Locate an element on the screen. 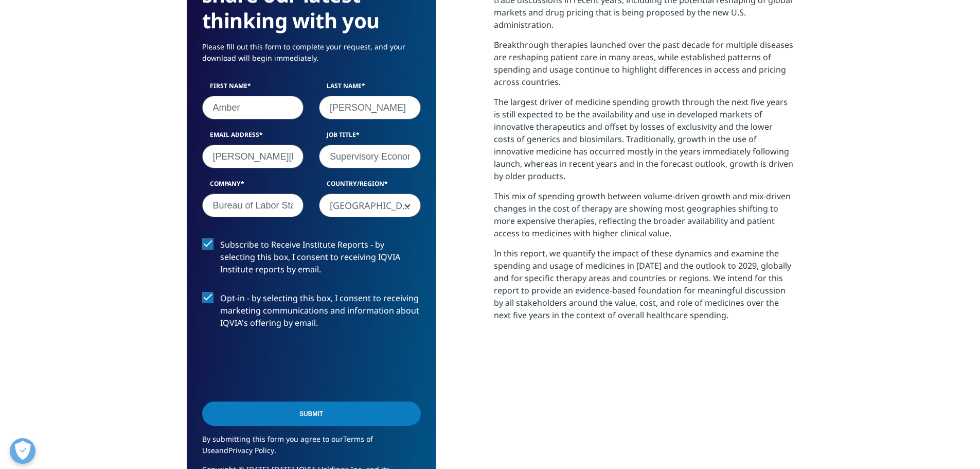 The image size is (980, 469). p: This mix of spending growth between volume-driven growth and mix-driven changes in the cost of th... is located at coordinates (644, 218).